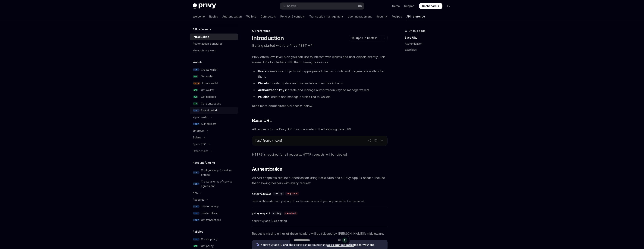  What do you see at coordinates (209, 239) in the screenshot?
I see `div: Create policy` at bounding box center [209, 239].